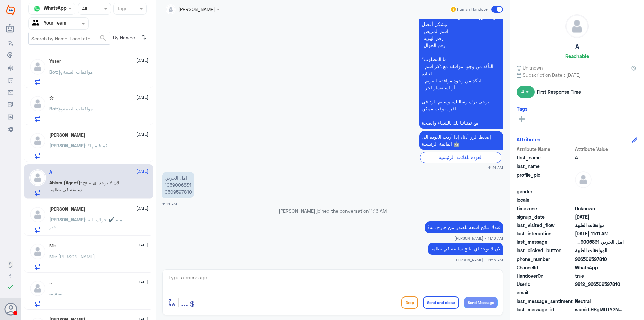  What do you see at coordinates (599, 149) in the screenshot?
I see `span: Attribute Value` at bounding box center [599, 149].